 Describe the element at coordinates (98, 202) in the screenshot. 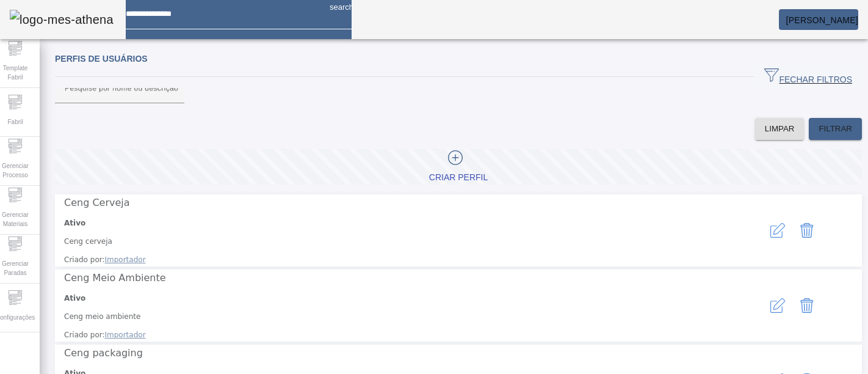

I see `span: Ceng Cerveja` at that location.